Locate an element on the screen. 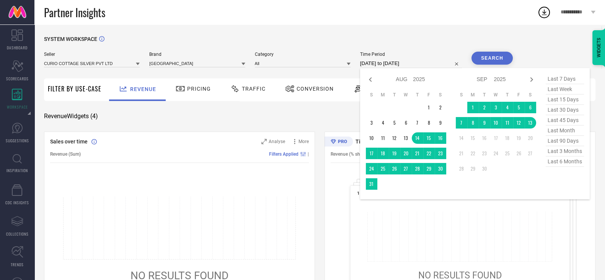  span: Partner Insights is located at coordinates (75, 12).